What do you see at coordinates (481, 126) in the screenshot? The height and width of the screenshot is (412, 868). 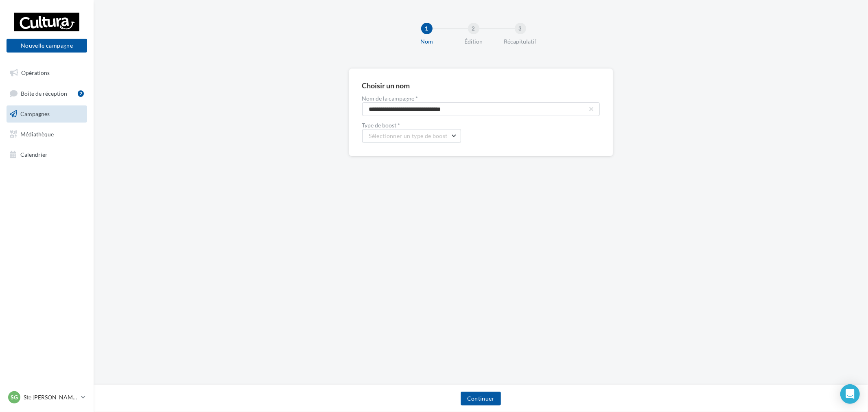 I see `label: Type de boost *` at bounding box center [481, 126].